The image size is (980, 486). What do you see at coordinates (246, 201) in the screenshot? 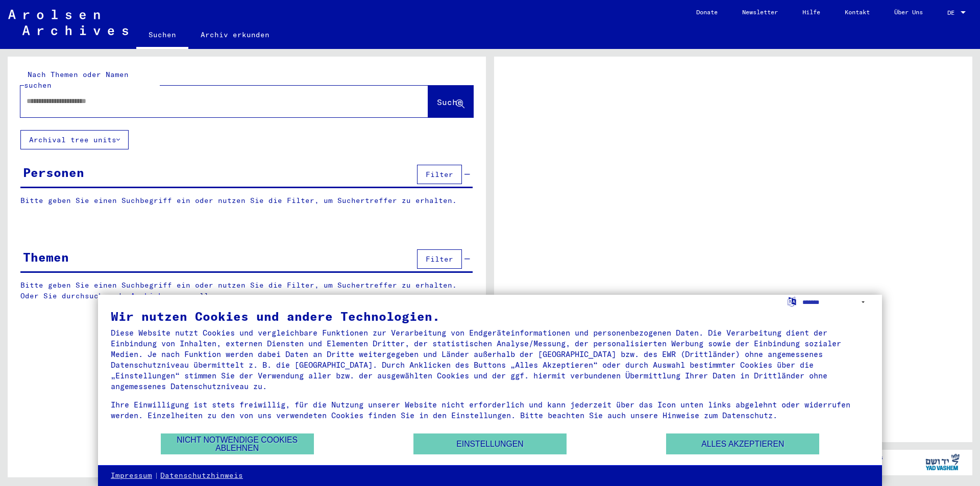
I see `p: Bitte geben Sie einen Suchbegriff ein oder nutzen Sie die Filter, um Suchertreffer zu erhalten.` at bounding box center [246, 201].